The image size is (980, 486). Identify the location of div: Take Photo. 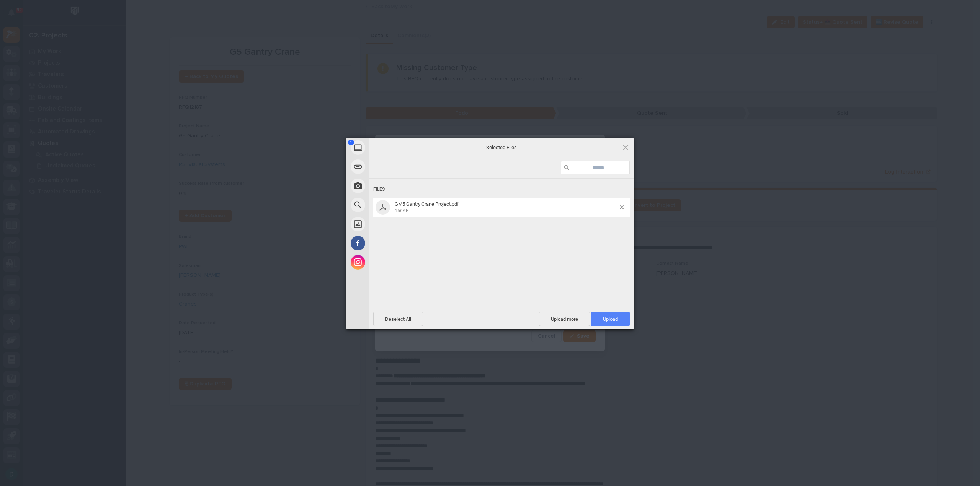
(392, 186).